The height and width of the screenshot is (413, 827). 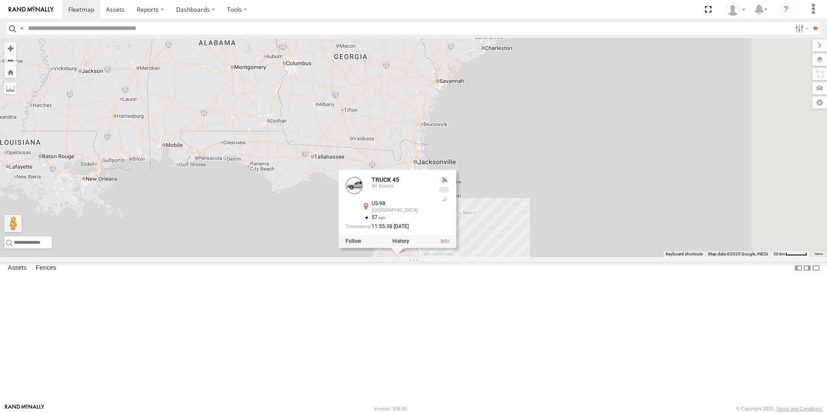 I want to click on label: Search Query, so click(x=22, y=28).